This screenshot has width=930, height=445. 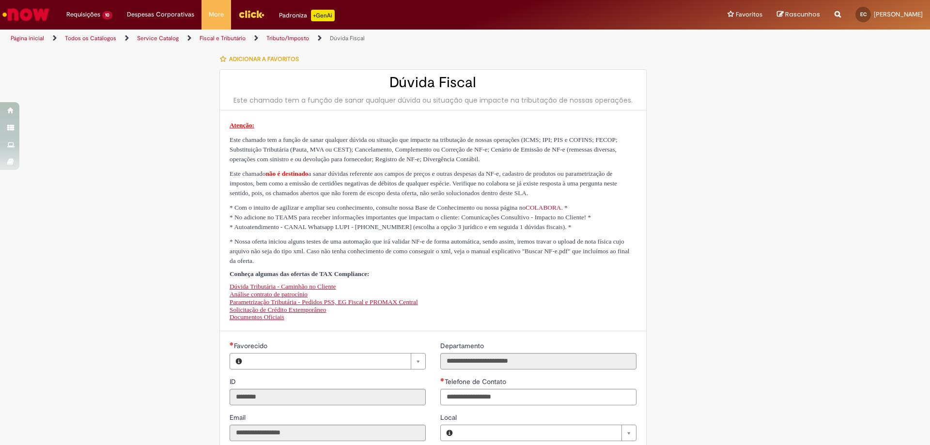 What do you see at coordinates (307, 16) in the screenshot?
I see `div: Padroniza` at bounding box center [307, 16].